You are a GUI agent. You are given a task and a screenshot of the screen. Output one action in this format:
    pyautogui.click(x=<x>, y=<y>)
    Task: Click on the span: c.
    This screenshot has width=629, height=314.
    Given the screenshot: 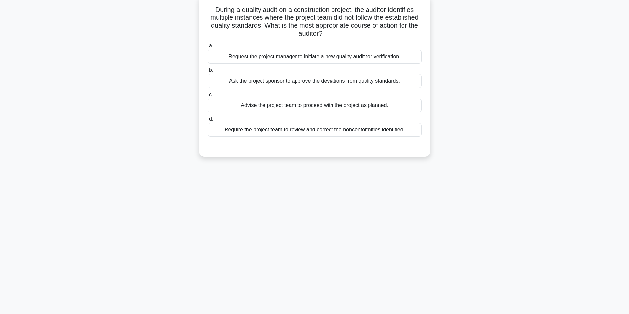 What is the action you would take?
    pyautogui.click(x=211, y=94)
    